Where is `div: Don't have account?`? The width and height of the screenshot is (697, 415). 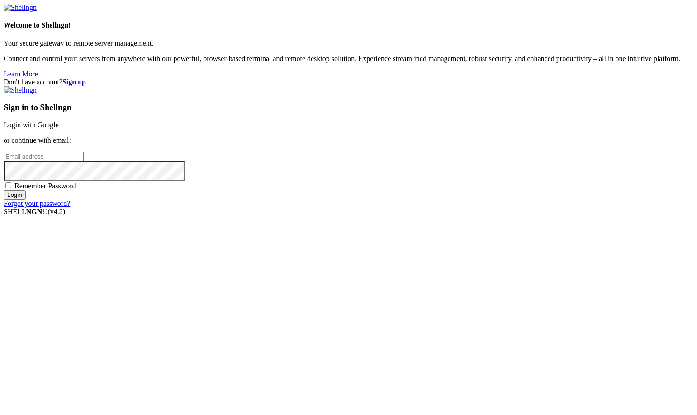
div: Don't have account? is located at coordinates (348, 82).